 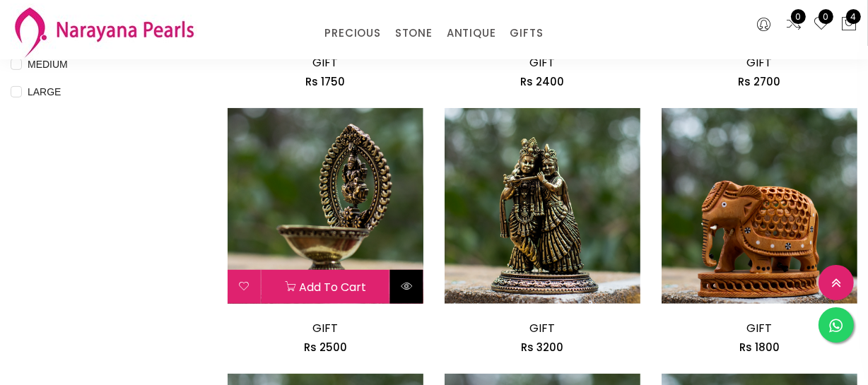 What do you see at coordinates (406, 287) in the screenshot?
I see `button: Quick View` at bounding box center [406, 287].